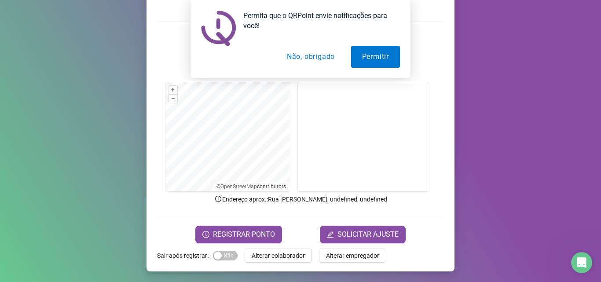  I want to click on span: info-circle, so click(218, 199).